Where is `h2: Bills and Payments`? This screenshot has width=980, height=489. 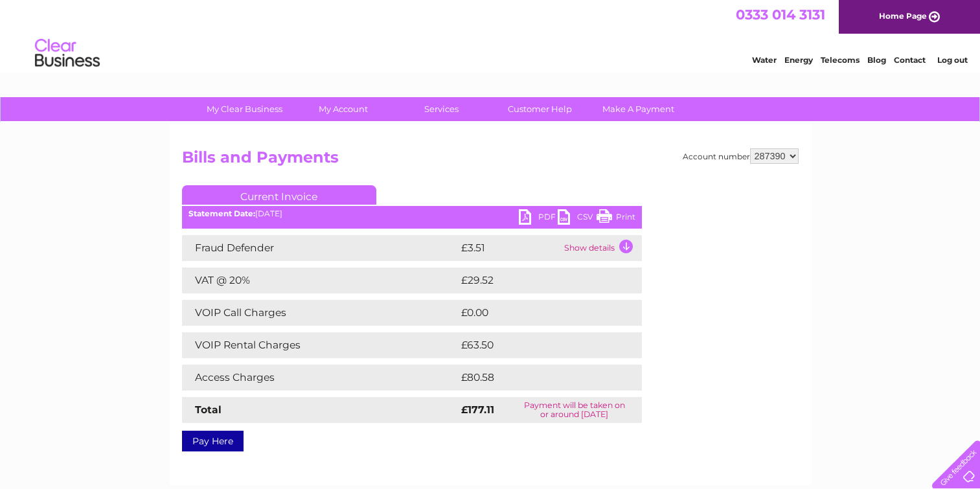
h2: Bills and Payments is located at coordinates (491, 161).